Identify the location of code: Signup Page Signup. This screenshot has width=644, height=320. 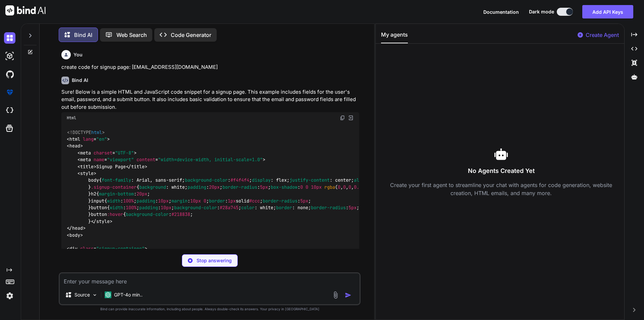
(267, 201).